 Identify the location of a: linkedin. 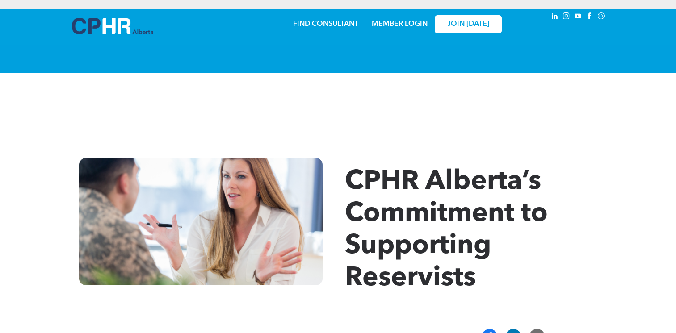
(555, 17).